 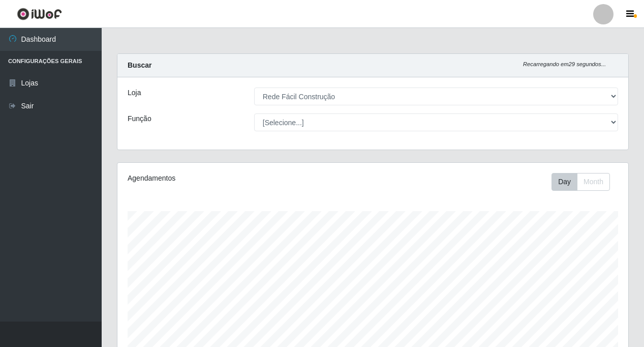 I want to click on strong: Buscar, so click(x=139, y=65).